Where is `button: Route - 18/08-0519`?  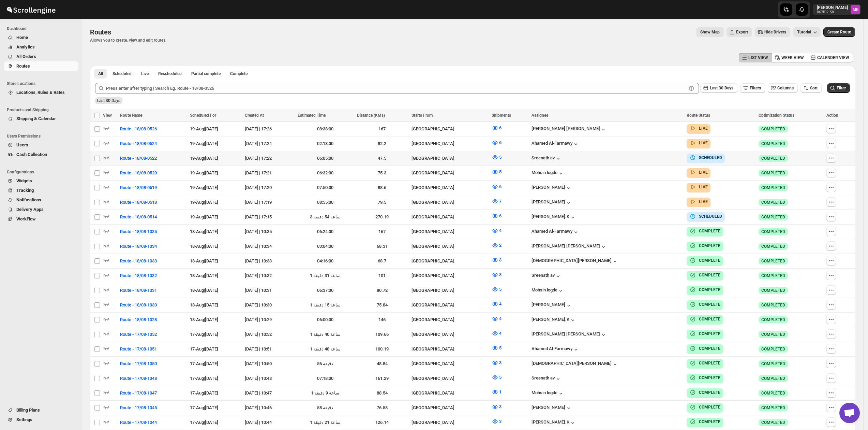 button: Route - 18/08-0519 is located at coordinates (138, 187).